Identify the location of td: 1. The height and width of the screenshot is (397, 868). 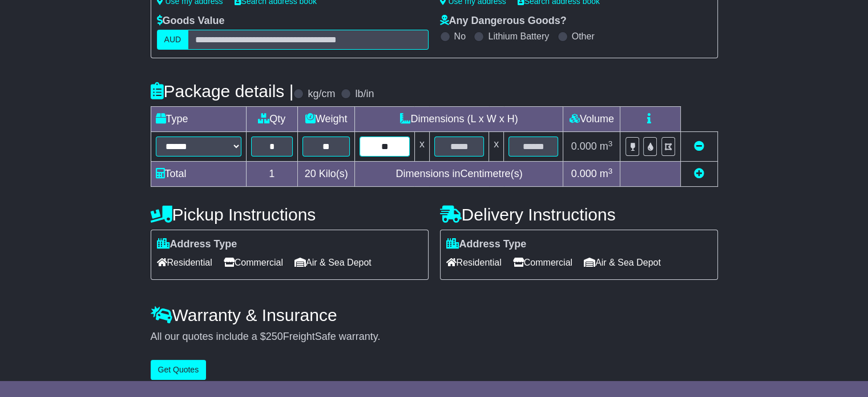
(272, 174).